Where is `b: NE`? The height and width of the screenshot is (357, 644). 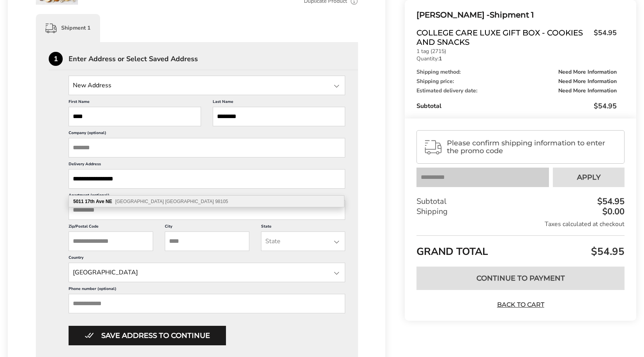 b: NE is located at coordinates (109, 201).